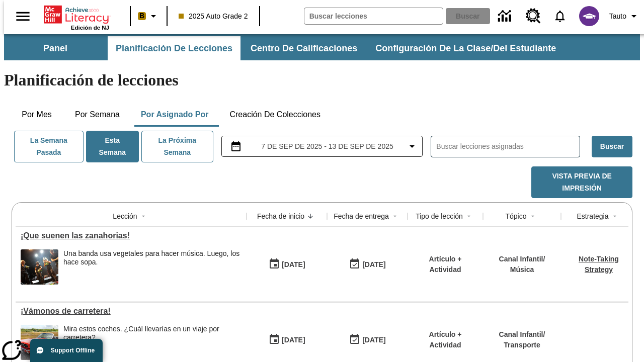  Describe the element at coordinates (39, 267) in the screenshot. I see `img: Un grupo de personas vestidas de negro toca música en un escenario.` at that location.